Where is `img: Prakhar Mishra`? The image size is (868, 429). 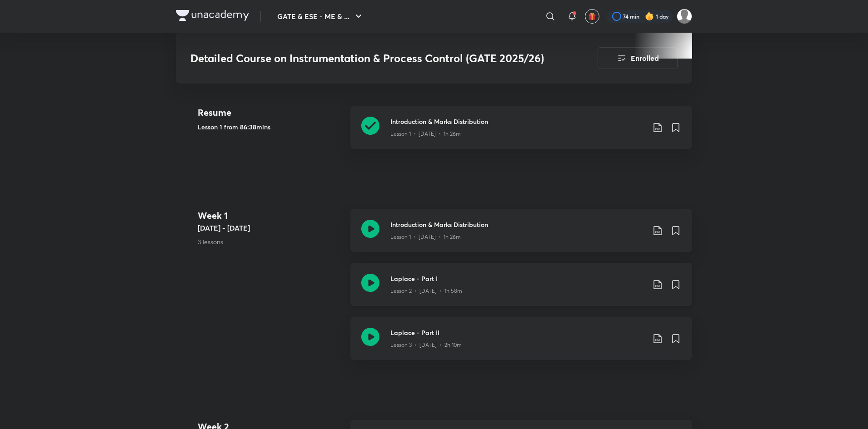 img: Prakhar Mishra is located at coordinates (684, 16).